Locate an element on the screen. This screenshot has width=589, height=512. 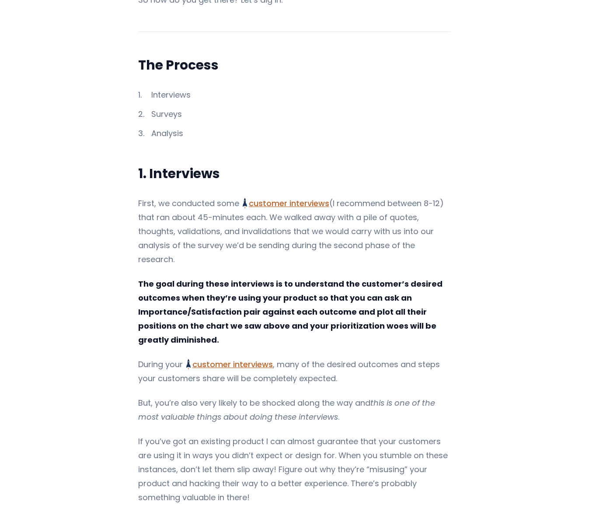
p: During your , many of the desired outcomes and steps your customers share will be completely expe... is located at coordinates (294, 371).